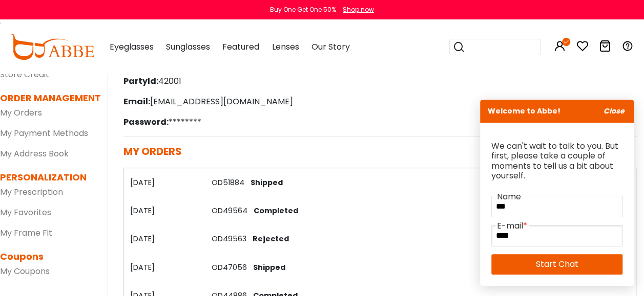 The image size is (644, 296). I want to click on span: Featured, so click(241, 47).